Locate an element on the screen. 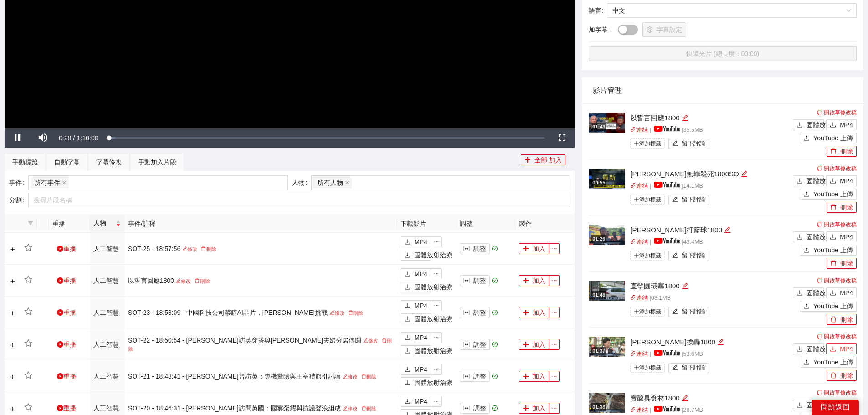 The image size is (868, 415). font: 影片管理 is located at coordinates (607, 90).